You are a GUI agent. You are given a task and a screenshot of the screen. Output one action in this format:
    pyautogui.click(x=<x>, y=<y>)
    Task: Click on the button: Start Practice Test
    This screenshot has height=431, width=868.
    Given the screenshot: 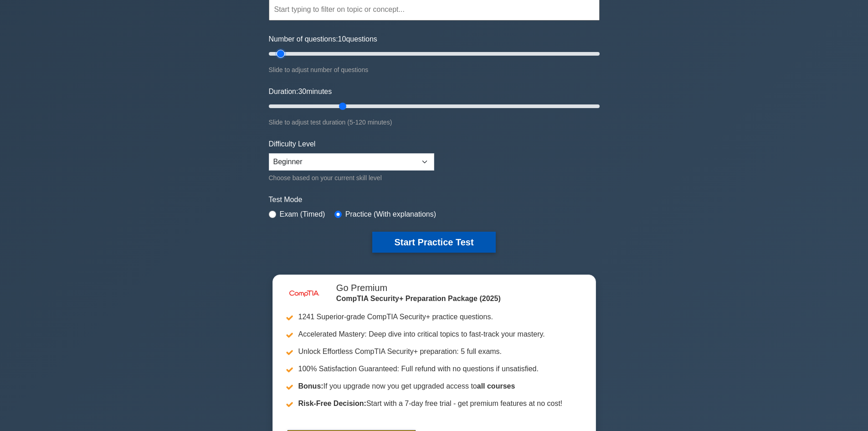 What is the action you would take?
    pyautogui.click(x=434, y=242)
    